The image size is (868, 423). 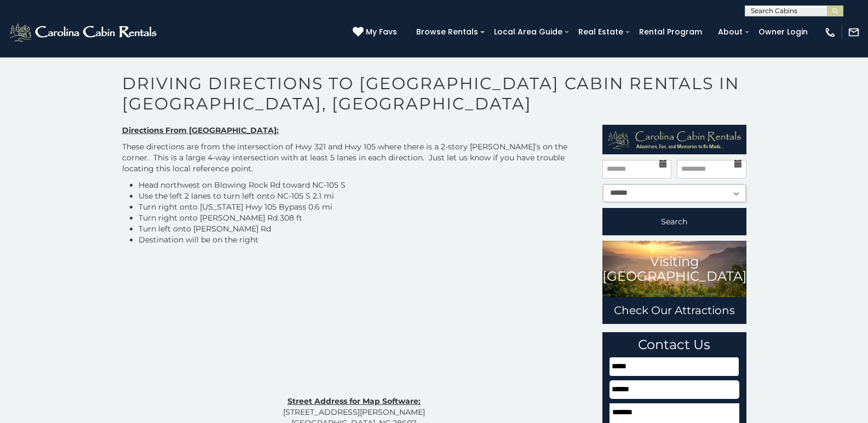 I want to click on img: White-1-2.png, so click(x=84, y=32).